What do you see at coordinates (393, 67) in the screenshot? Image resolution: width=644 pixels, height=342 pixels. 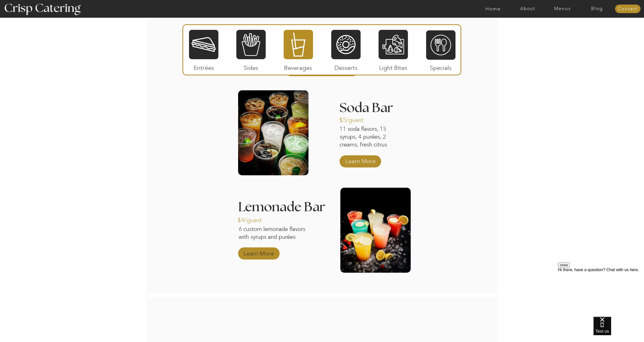 I see `p: Light Bites` at bounding box center [393, 67].